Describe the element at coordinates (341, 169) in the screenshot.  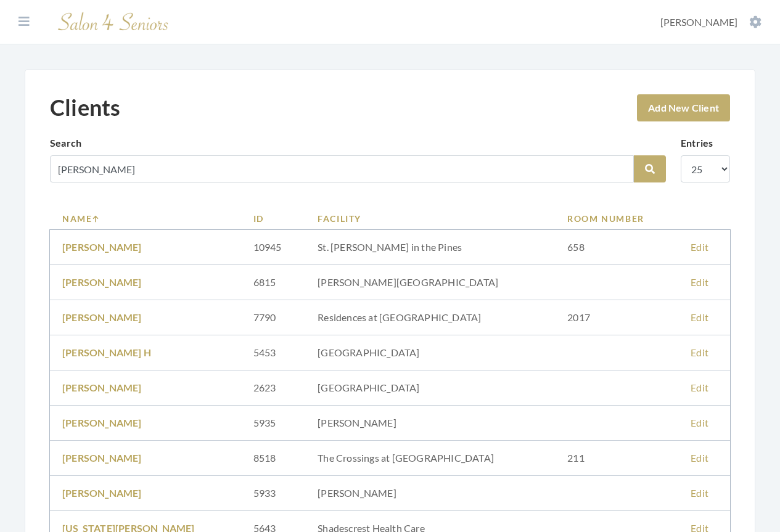
I see `input: Search by name, facility or room number` at that location.